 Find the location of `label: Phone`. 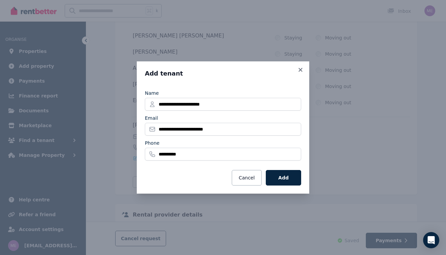

label: Phone is located at coordinates (152, 143).